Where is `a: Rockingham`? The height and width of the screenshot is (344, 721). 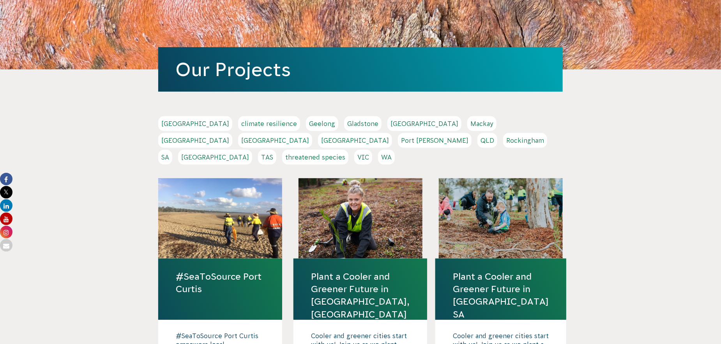 a: Rockingham is located at coordinates (525, 140).